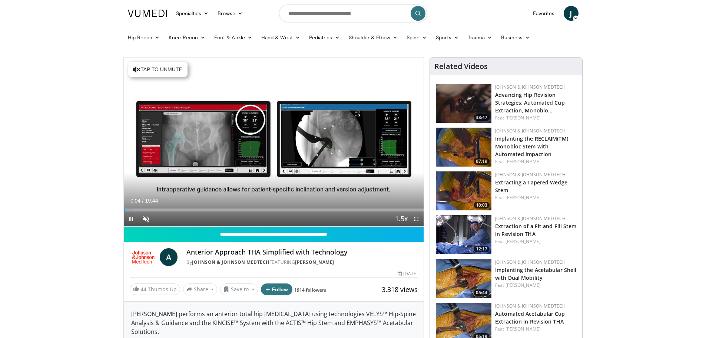 The width and height of the screenshot is (706, 338). Describe the element at coordinates (416, 37) in the screenshot. I see `a: Spine` at that location.